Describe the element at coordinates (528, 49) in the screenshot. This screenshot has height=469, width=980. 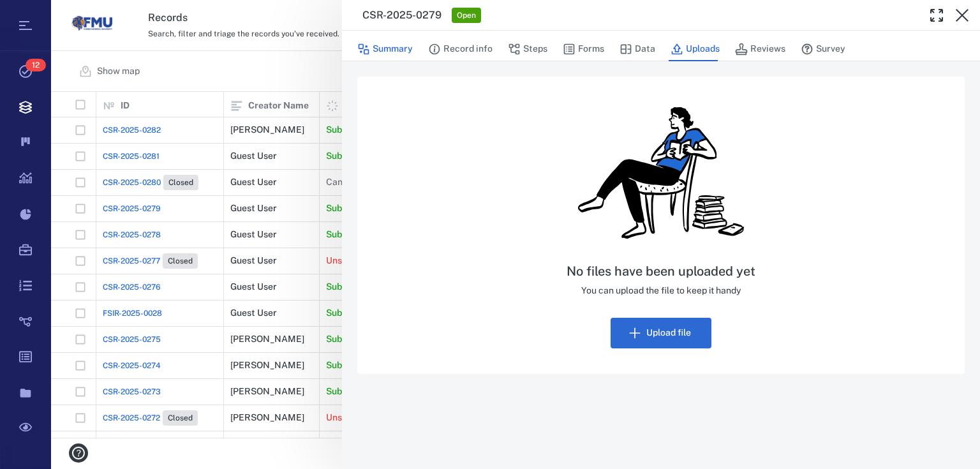
I see `button: Steps` at that location.